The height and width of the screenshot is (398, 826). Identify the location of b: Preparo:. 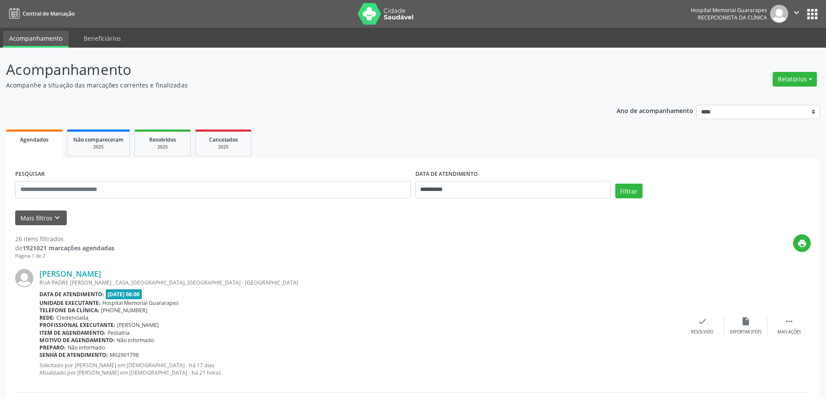
(52, 348).